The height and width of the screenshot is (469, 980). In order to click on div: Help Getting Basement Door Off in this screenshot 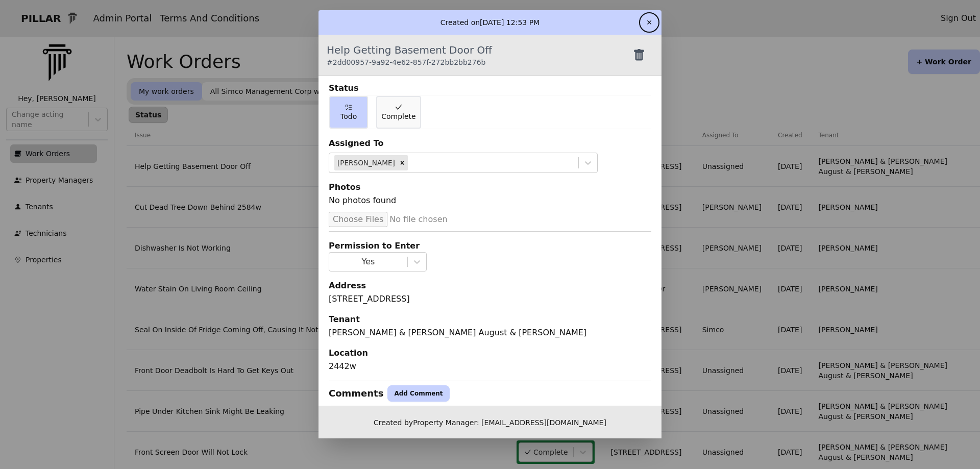, I will do `click(409, 55)`.